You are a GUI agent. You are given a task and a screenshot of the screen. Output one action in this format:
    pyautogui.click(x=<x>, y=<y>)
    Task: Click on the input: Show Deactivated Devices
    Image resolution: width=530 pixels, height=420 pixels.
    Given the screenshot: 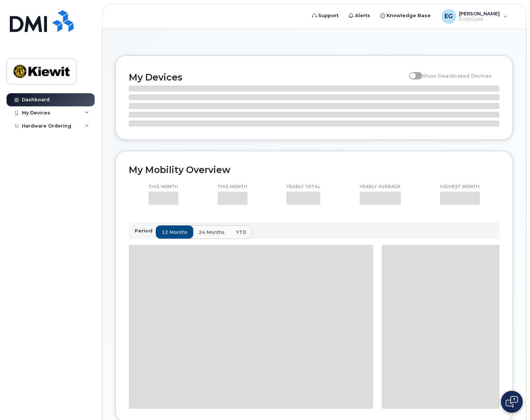 What is the action you would take?
    pyautogui.click(x=412, y=72)
    